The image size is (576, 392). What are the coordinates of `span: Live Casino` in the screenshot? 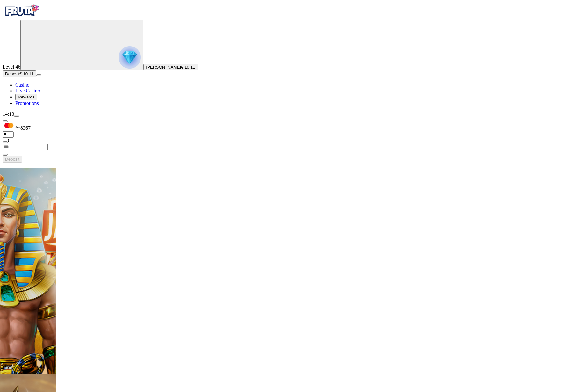 It's located at (28, 91).